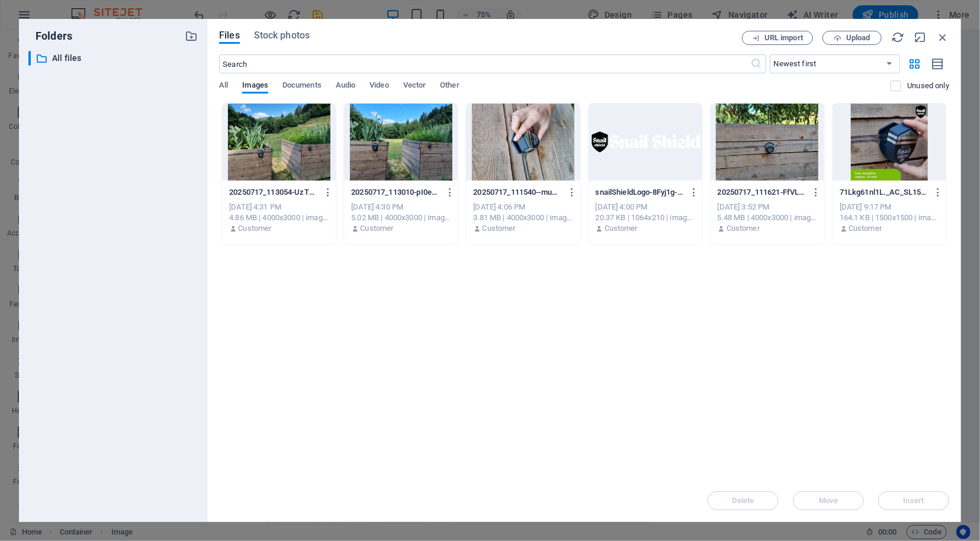 This screenshot has height=541, width=980. I want to click on i: Minimize, so click(920, 37).